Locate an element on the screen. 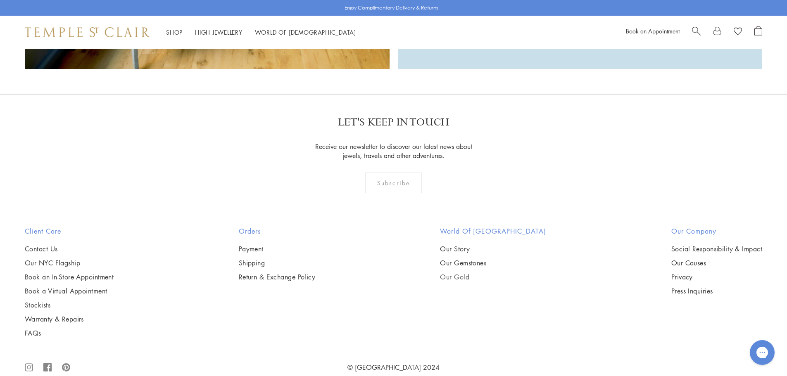 The width and height of the screenshot is (787, 376). a: Our NYC Flagship is located at coordinates (69, 263).